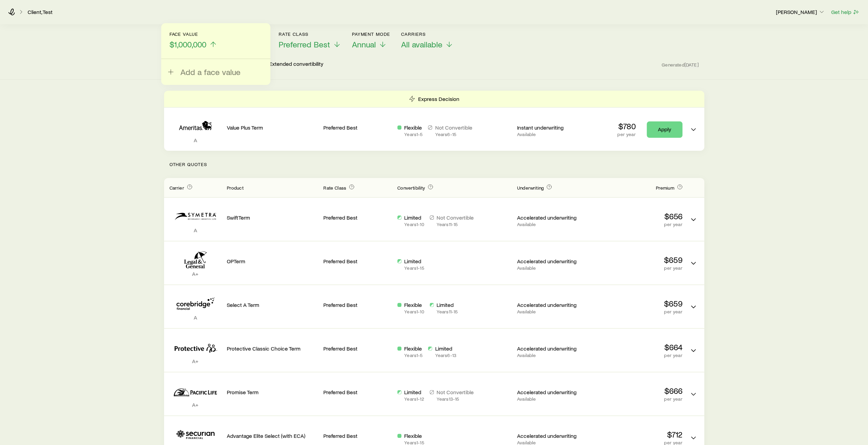 This screenshot has width=868, height=445. Describe the element at coordinates (434, 164) in the screenshot. I see `p: Other Quotes` at that location.